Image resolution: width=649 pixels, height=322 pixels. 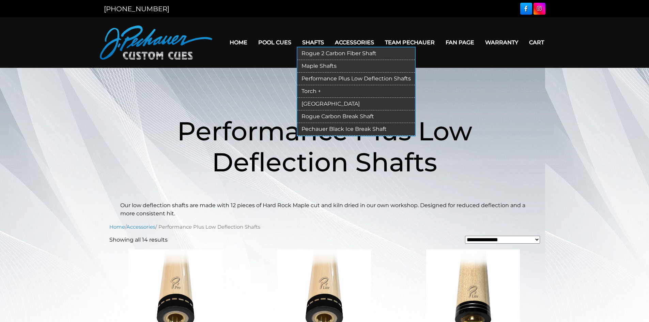 I want to click on span: Performance Plus Low Deflection Shafts, so click(x=324, y=146).